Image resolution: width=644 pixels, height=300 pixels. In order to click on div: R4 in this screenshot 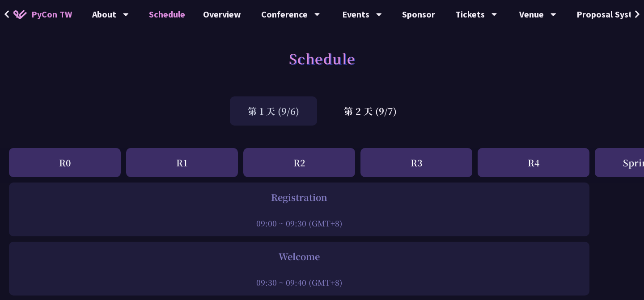, I will do `click(533, 162)`.